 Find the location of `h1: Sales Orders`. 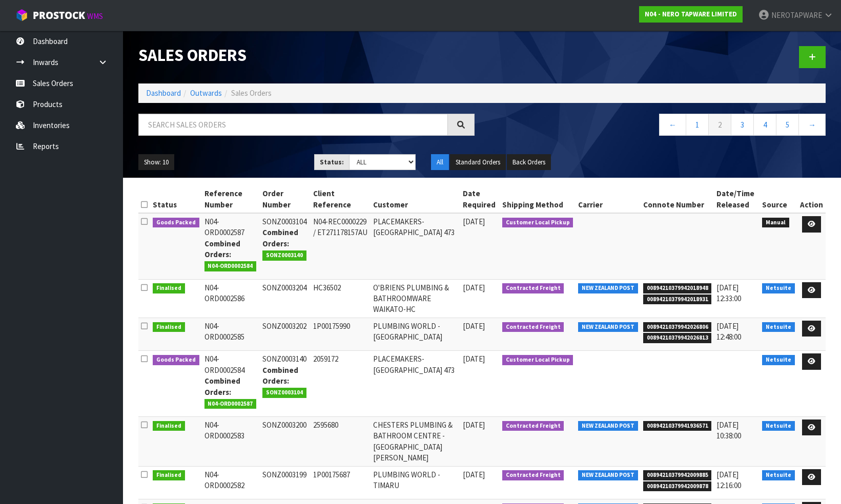

h1: Sales Orders is located at coordinates (306, 55).